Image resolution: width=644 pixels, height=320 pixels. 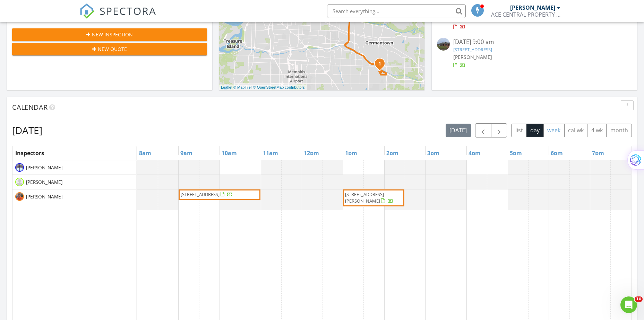 I want to click on a: 4pm, so click(x=474, y=153).